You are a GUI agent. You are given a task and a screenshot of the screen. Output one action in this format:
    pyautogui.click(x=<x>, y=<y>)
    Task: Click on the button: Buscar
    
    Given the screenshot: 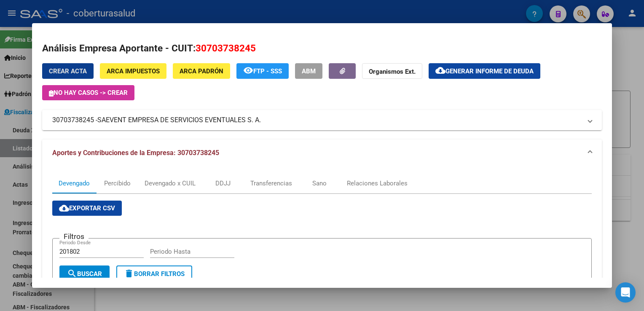 What is the action you would take?
    pyautogui.click(x=84, y=274)
    